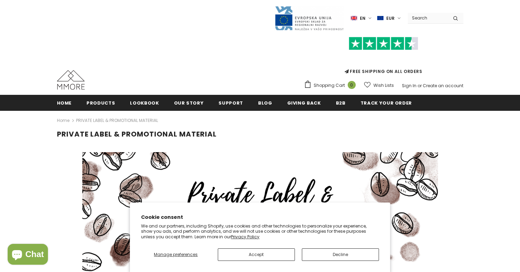 This screenshot has width=520, height=272. What do you see at coordinates (189, 103) in the screenshot?
I see `span: Our Story` at bounding box center [189, 103].